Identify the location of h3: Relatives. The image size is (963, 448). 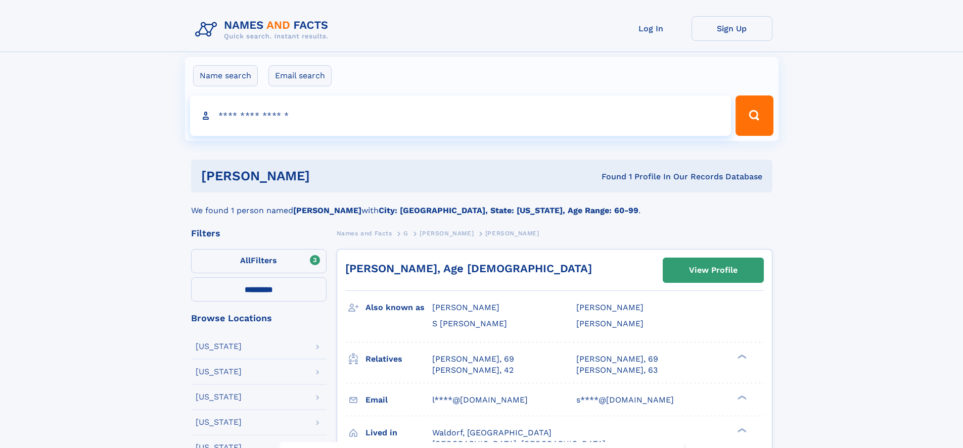
(399, 359).